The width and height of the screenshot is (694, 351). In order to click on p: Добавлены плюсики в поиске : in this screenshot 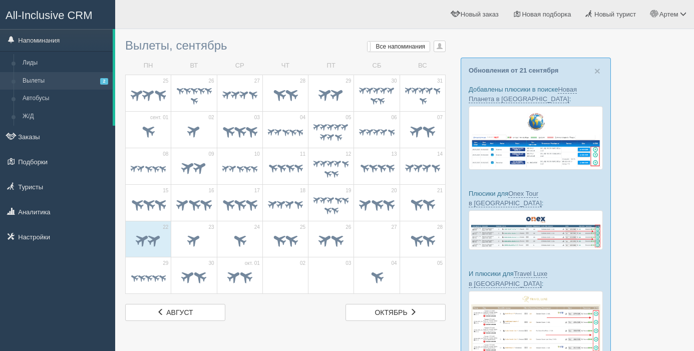, I will do `click(536, 94)`.